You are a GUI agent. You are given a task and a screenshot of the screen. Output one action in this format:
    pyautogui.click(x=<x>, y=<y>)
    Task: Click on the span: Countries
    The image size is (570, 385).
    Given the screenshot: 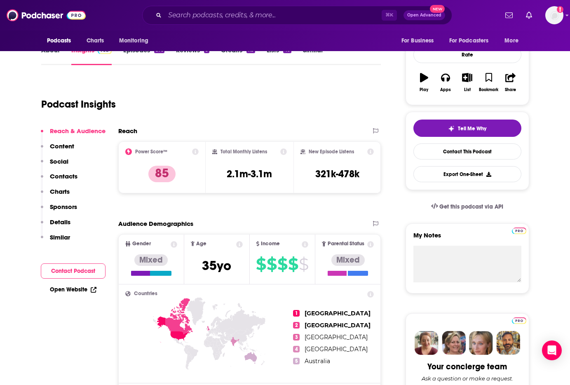 What is the action you would take?
    pyautogui.click(x=146, y=294)
    